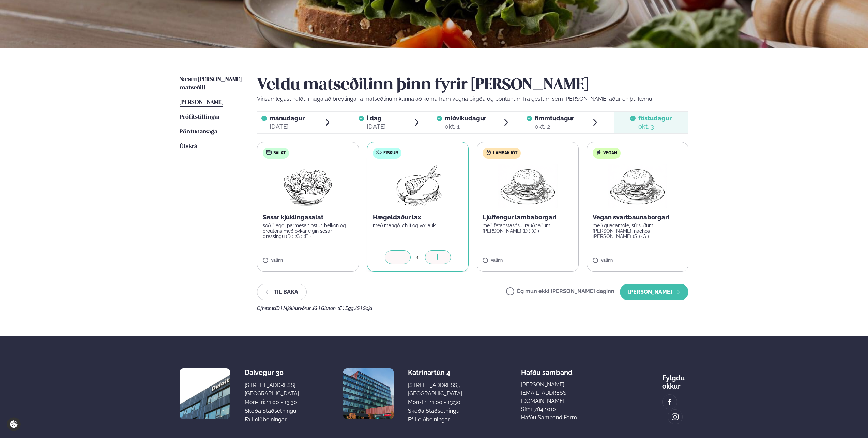 The width and height of the screenshot is (868, 438). I want to click on span: miðvikudagur, so click(466, 118).